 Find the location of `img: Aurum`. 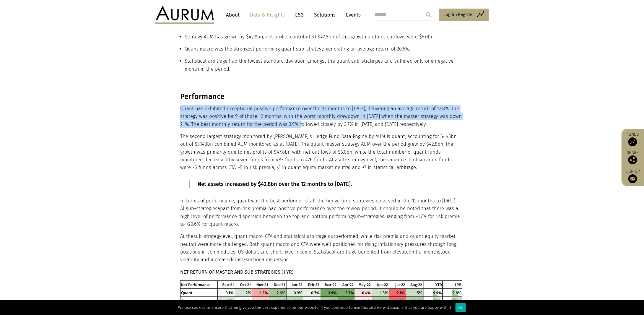

img: Aurum is located at coordinates (185, 15).